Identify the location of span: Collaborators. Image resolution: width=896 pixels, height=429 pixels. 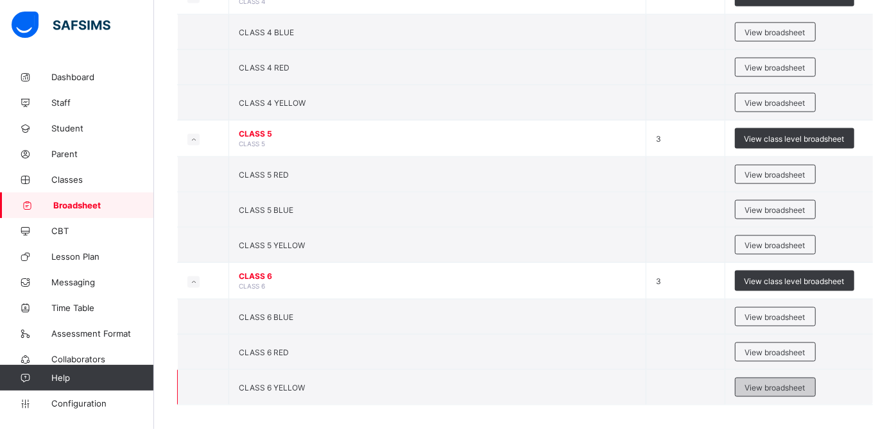
(103, 359).